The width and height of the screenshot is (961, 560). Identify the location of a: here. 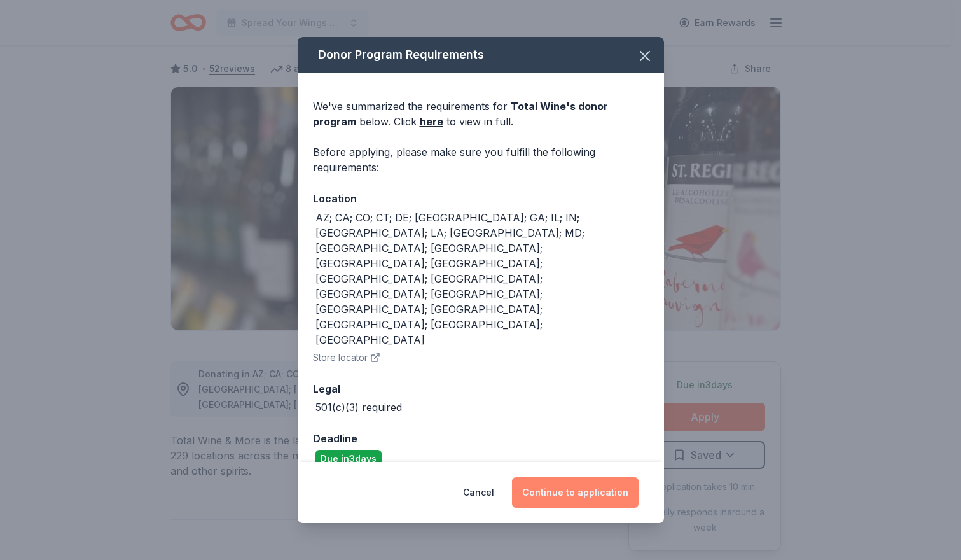
(431, 122).